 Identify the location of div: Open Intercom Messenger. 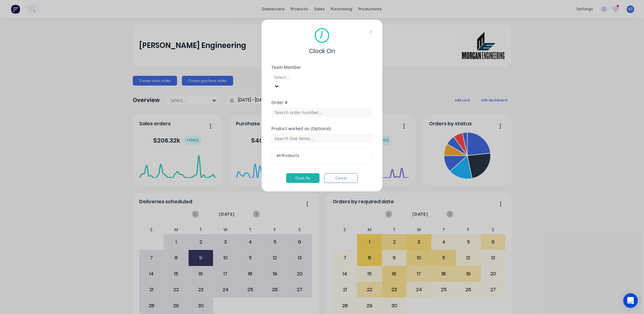
(630, 300).